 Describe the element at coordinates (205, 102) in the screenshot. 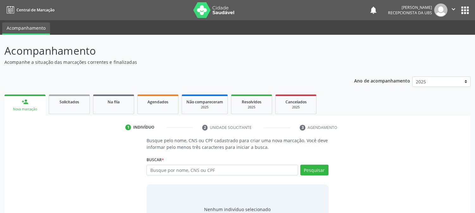

I see `span: Não compareceram` at that location.